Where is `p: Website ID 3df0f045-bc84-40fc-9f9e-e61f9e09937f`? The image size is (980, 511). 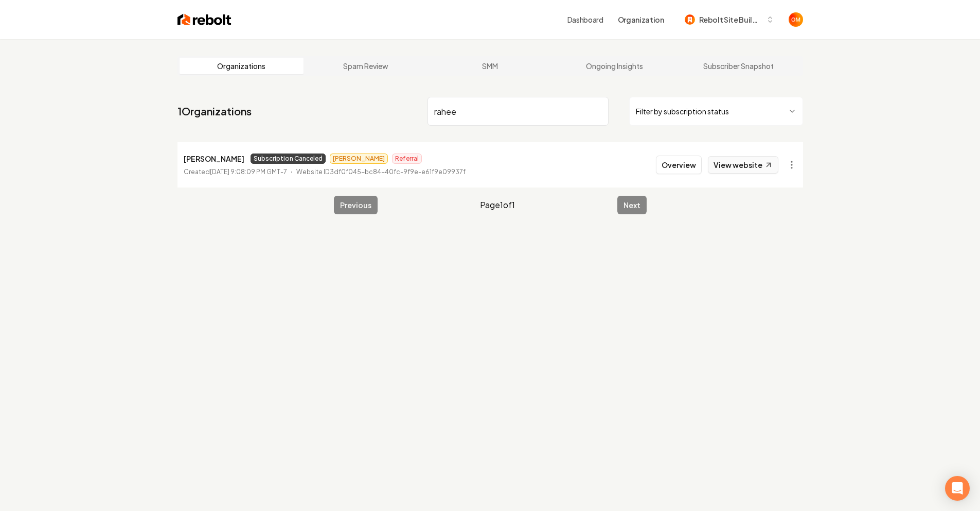 p: Website ID 3df0f045-bc84-40fc-9f9e-e61f9e09937f is located at coordinates (381, 172).